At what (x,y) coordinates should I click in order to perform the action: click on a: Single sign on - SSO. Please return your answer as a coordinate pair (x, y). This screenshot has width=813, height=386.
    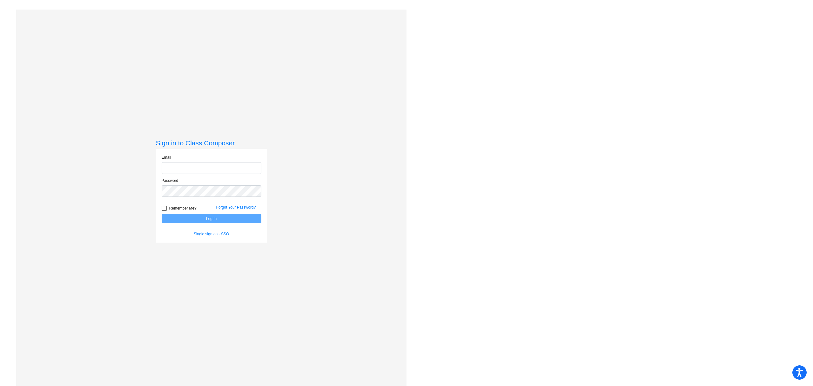
    Looking at the image, I should click on (211, 234).